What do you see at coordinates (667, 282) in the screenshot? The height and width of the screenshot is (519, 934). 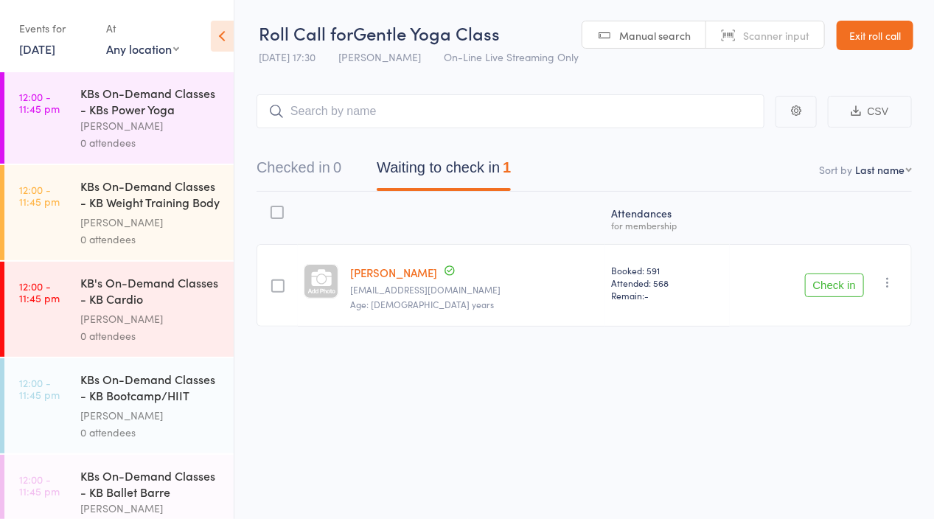 I see `span: Attended: 568` at bounding box center [667, 282].